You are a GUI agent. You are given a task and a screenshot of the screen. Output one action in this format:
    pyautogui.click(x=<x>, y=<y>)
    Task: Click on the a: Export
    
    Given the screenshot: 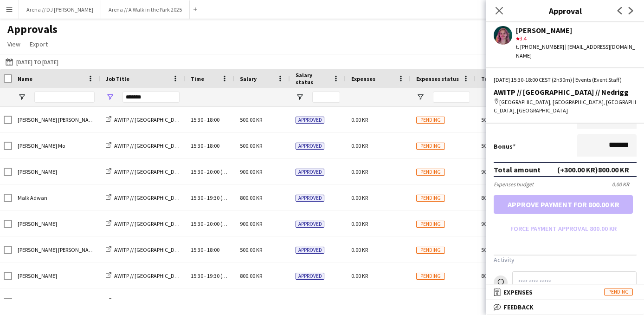 What is the action you would take?
    pyautogui.click(x=38, y=44)
    